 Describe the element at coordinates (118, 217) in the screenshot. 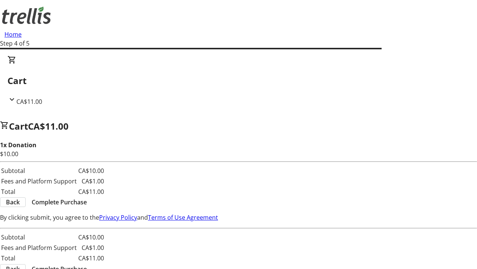

I see `a: Privacy Policy` at that location.